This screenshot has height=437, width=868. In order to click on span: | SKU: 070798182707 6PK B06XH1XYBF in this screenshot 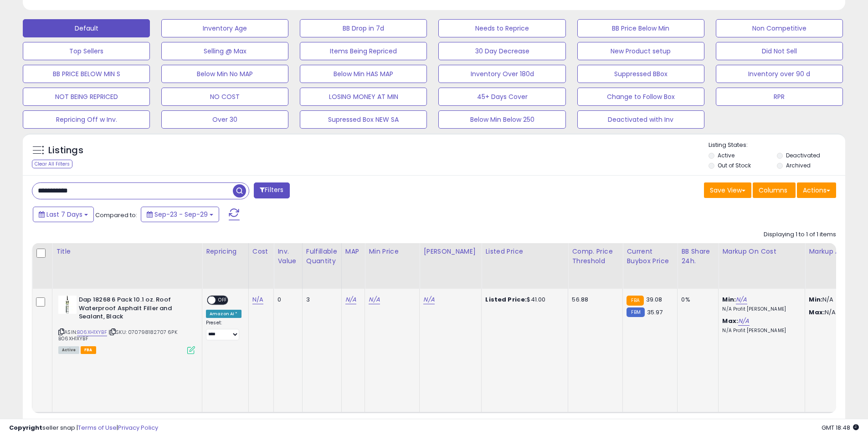, I will do `click(117, 335)`.